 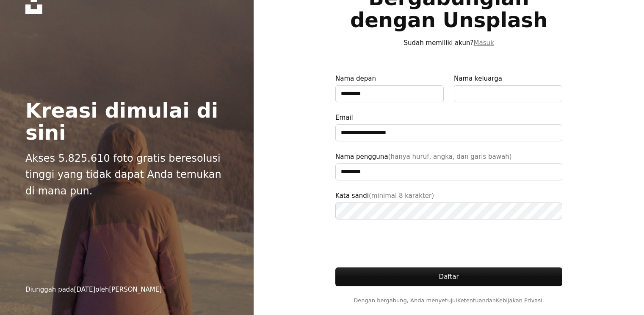 What do you see at coordinates (449, 166) in the screenshot?
I see `label: Nama pengguna` at bounding box center [449, 166].